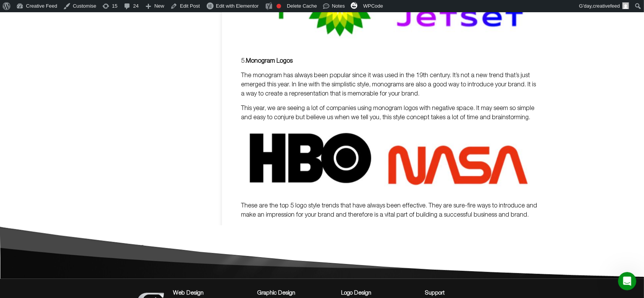 This screenshot has width=644, height=298. Describe the element at coordinates (390, 85) in the screenshot. I see `p: The monogram has always been popular since it was used in the 19th century. It’s not a new trend ...` at that location.